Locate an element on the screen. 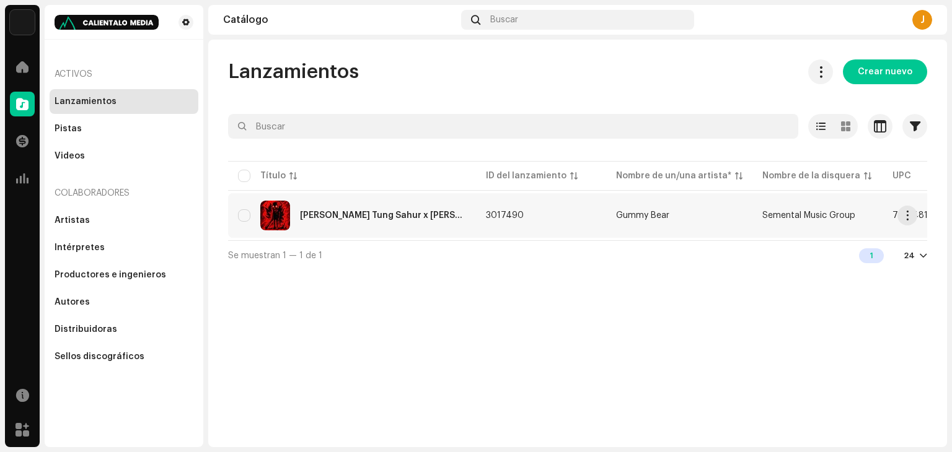 This screenshot has width=952, height=452. img: 4d5a508c-c80f-4d99-b7fb-82554657661d is located at coordinates (22, 22).